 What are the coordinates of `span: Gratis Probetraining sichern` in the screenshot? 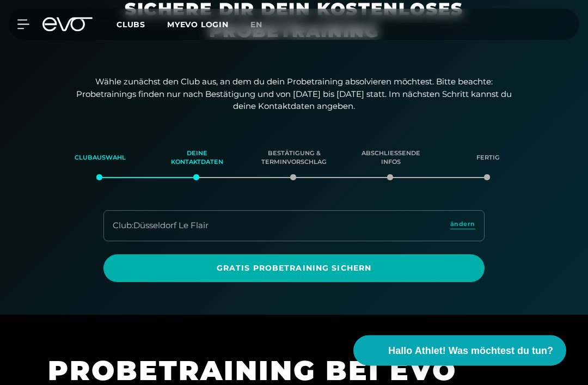 It's located at (294, 268).